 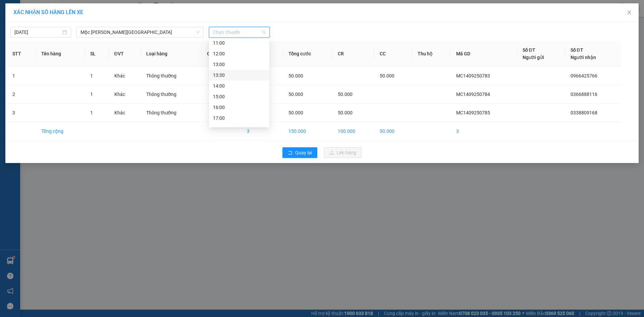 What do you see at coordinates (61, 131) in the screenshot?
I see `td: Tổng cộng` at bounding box center [61, 131].